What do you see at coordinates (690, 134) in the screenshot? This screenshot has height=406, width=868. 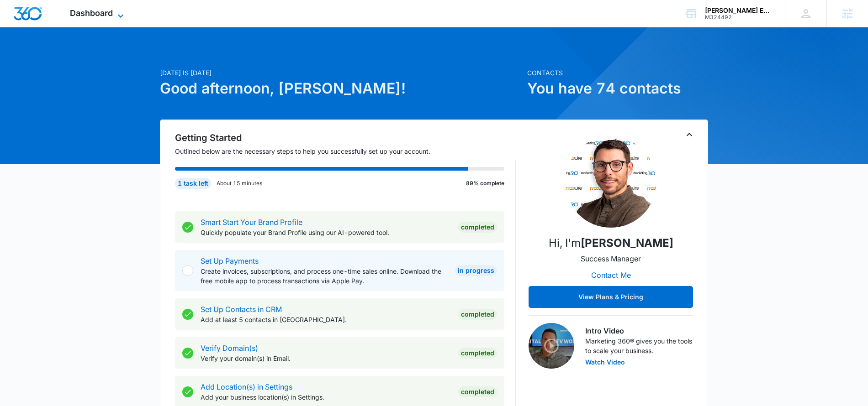 I see `button: Toggle Collapse` at bounding box center [690, 134].